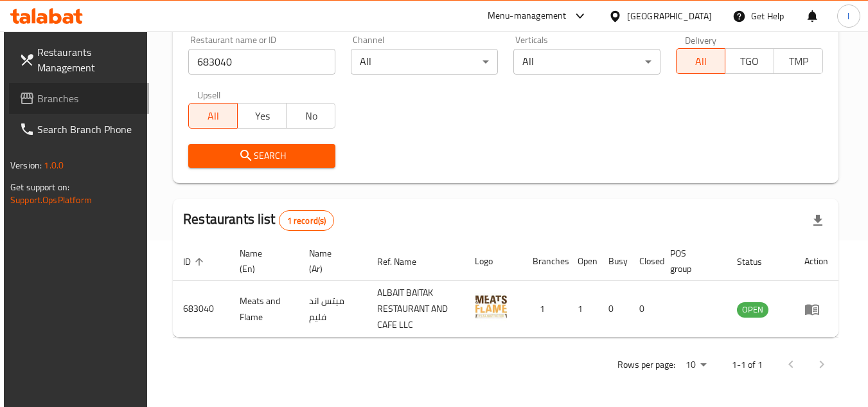  I want to click on th: Busy, so click(614, 261).